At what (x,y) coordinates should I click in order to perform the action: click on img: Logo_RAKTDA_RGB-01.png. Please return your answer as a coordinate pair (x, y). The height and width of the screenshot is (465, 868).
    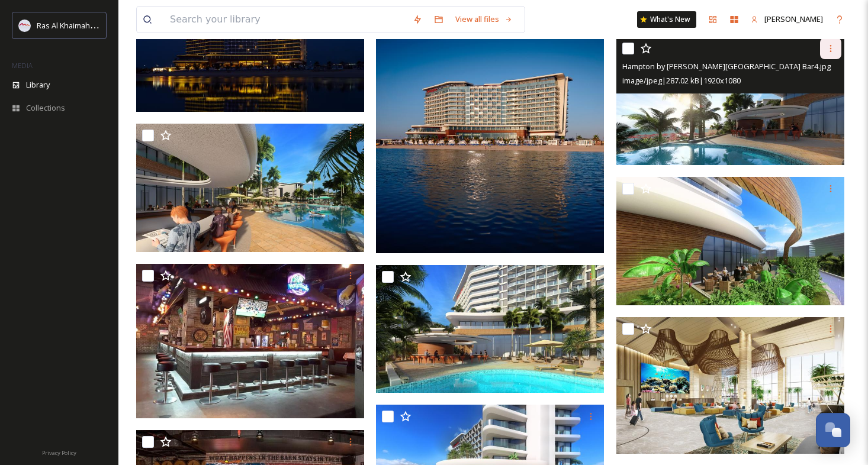
    Looking at the image, I should click on (25, 26).